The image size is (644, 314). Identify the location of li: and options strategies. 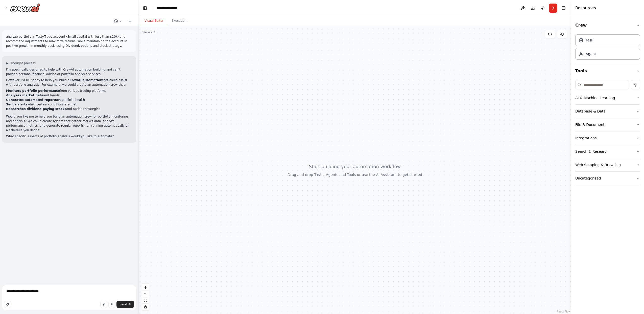
(69, 109).